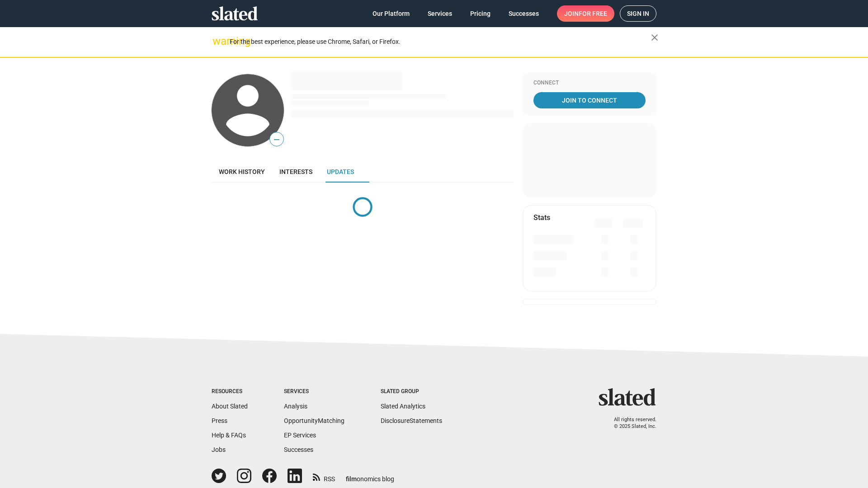  I want to click on div: Connect, so click(590, 83).